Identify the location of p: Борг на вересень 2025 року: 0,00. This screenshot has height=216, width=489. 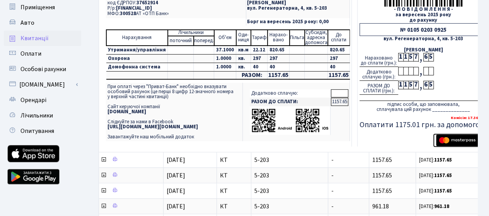
(297, 22).